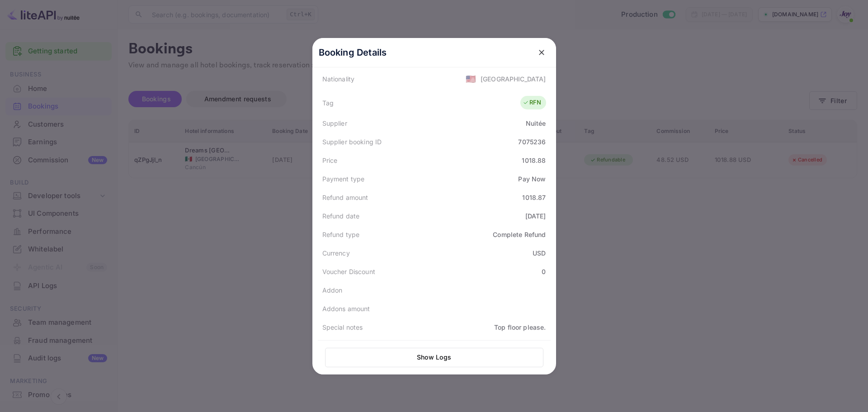  Describe the element at coordinates (335, 123) in the screenshot. I see `div: Supplier` at that location.